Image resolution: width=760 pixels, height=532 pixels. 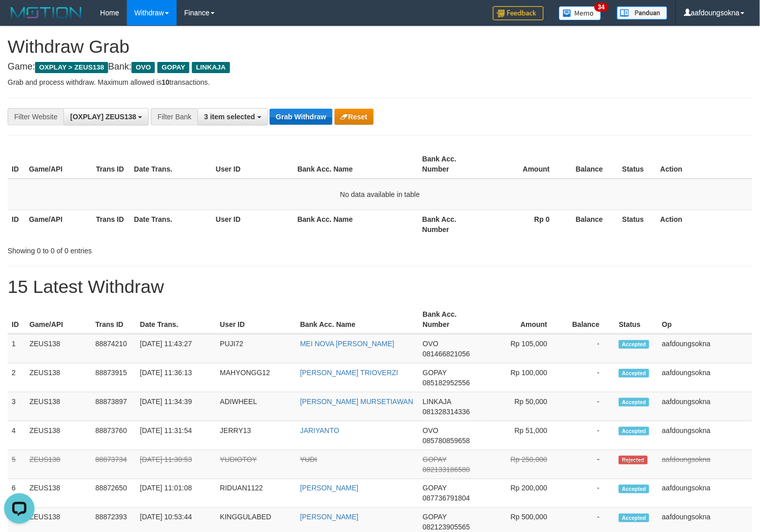 What do you see at coordinates (380, 287) in the screenshot?
I see `h1: 15 Latest Withdraw` at bounding box center [380, 287].